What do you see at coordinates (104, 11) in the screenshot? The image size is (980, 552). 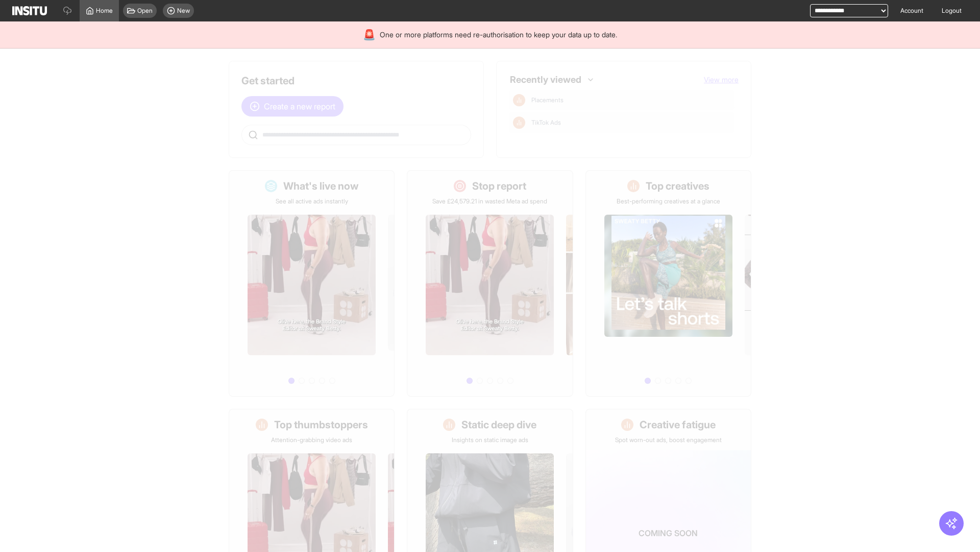 I see `span: Home` at bounding box center [104, 11].